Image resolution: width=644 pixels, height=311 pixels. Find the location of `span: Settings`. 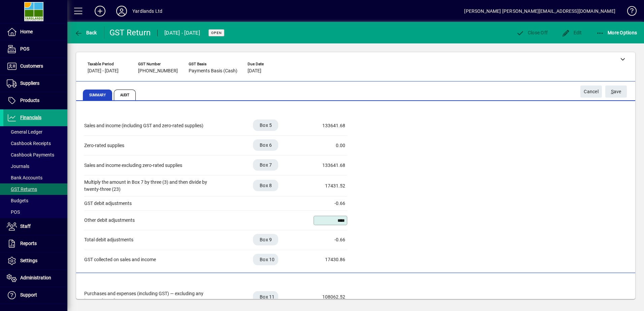

span: Settings is located at coordinates (28, 261).